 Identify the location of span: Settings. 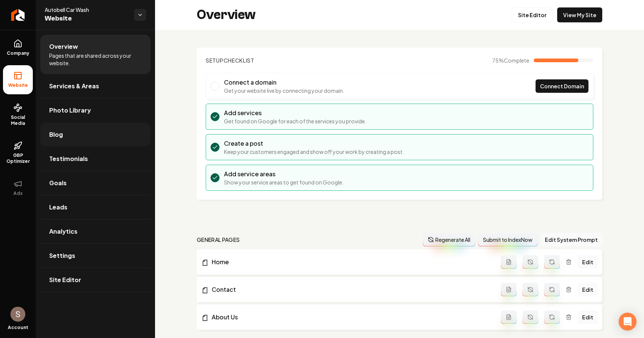
(62, 256).